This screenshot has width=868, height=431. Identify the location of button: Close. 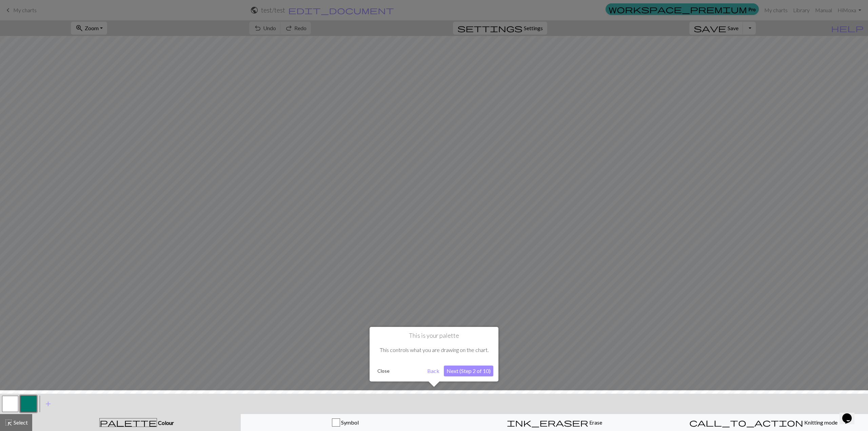
(383, 371).